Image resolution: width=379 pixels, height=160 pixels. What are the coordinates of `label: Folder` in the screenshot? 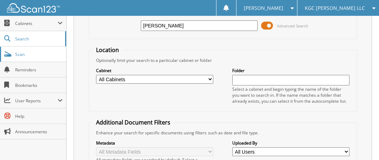 It's located at (291, 70).